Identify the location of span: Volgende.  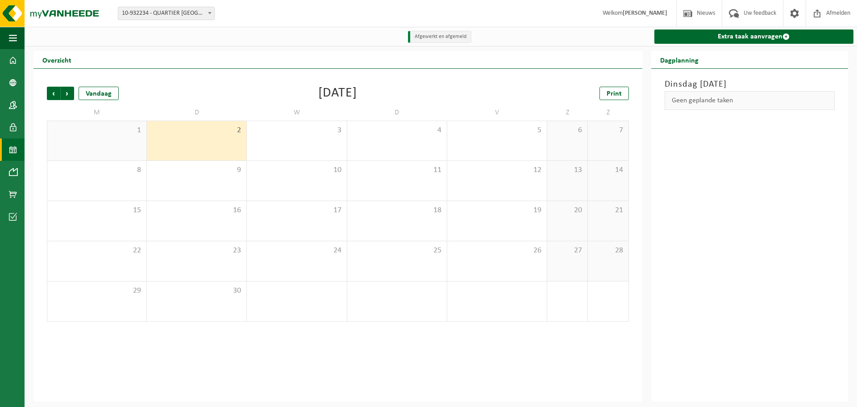
(67, 93).